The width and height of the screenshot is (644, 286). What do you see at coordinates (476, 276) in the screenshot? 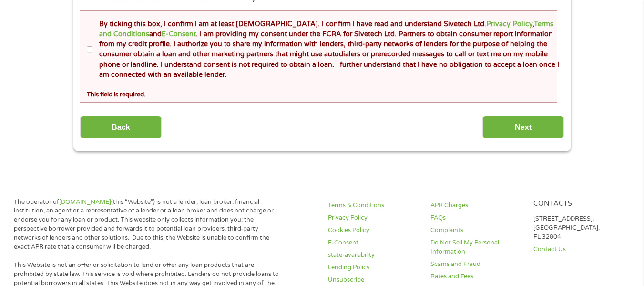
I see `a: Rates and Fees` at bounding box center [476, 276].